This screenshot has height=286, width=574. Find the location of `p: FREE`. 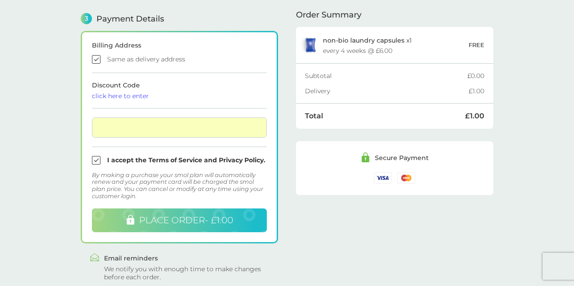

p: FREE is located at coordinates (476, 45).